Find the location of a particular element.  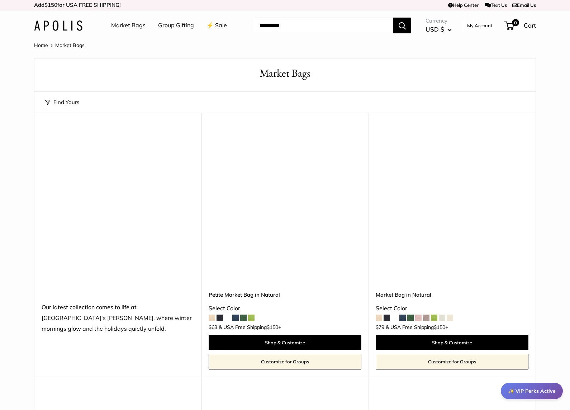

span: 0 is located at coordinates (515, 23).